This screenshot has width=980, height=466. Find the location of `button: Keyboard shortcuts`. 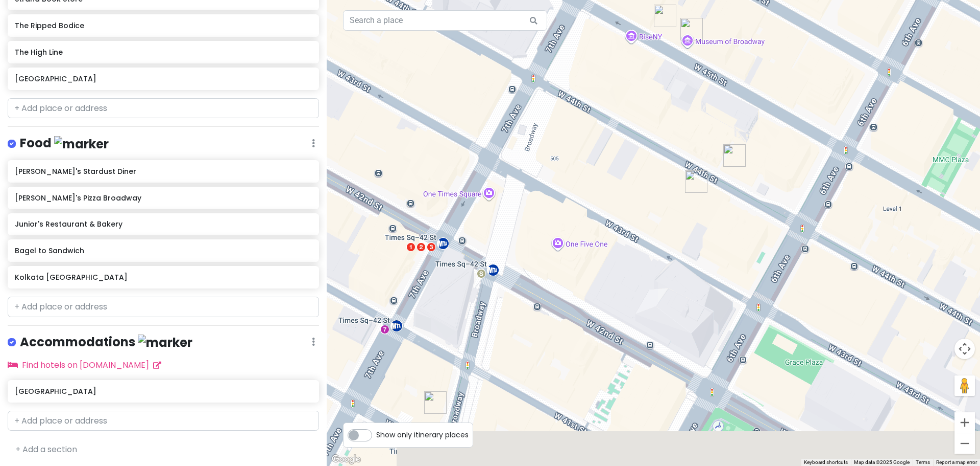

button: Keyboard shortcuts is located at coordinates (826, 462).